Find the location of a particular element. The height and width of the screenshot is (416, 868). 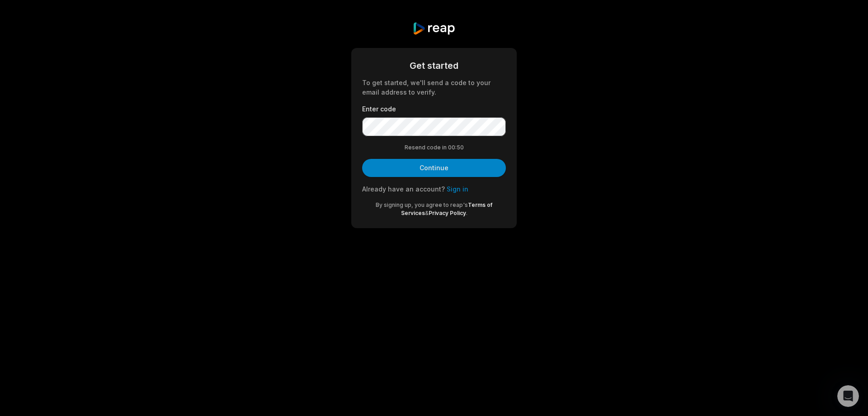

img: reap is located at coordinates (434, 28).